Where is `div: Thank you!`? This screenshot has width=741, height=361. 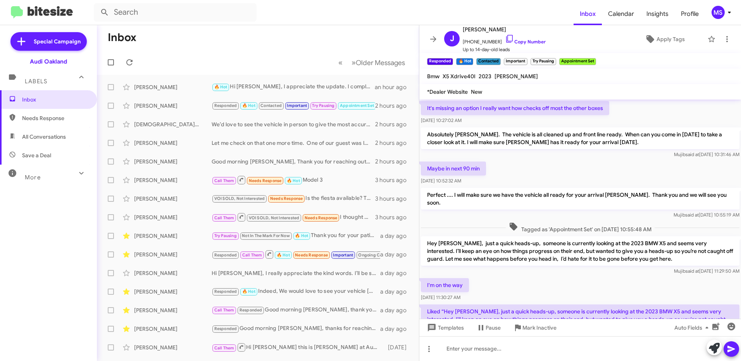 div: Thank you! is located at coordinates (293, 105).